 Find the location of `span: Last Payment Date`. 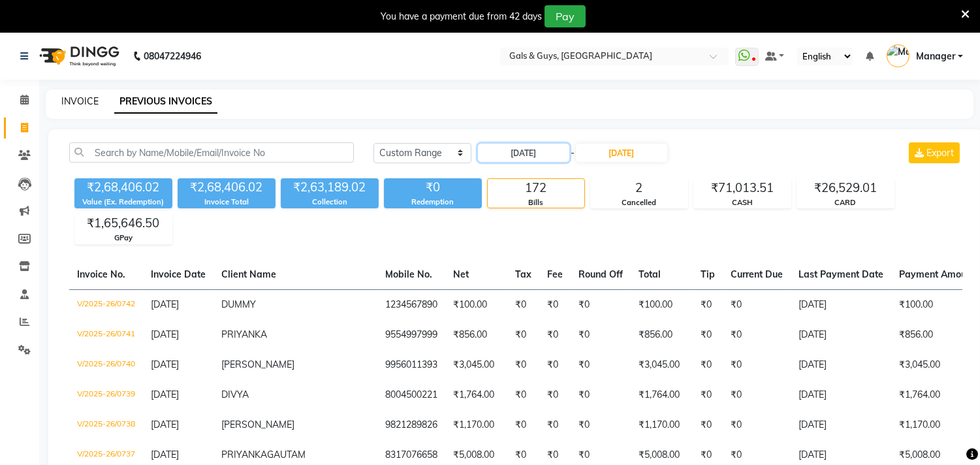

span: Last Payment Date is located at coordinates (841, 274).